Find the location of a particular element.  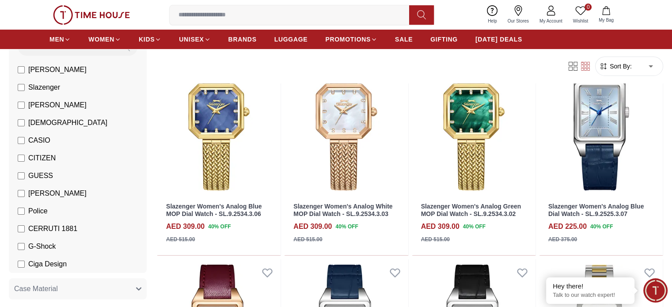

span: 0 is located at coordinates (588, 7).